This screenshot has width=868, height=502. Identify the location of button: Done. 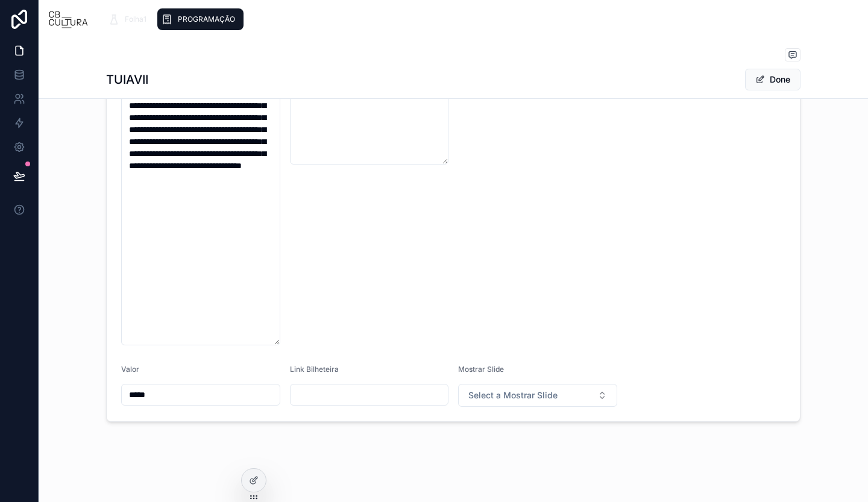
(773, 79).